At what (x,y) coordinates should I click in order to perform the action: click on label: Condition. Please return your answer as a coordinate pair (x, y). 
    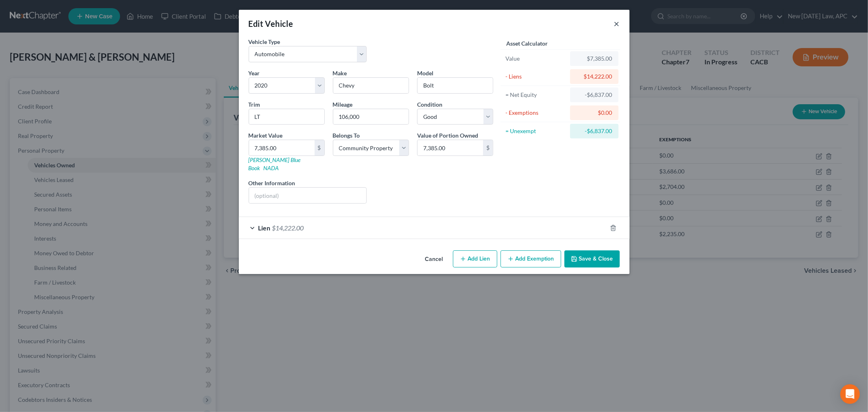
    Looking at the image, I should click on (430, 104).